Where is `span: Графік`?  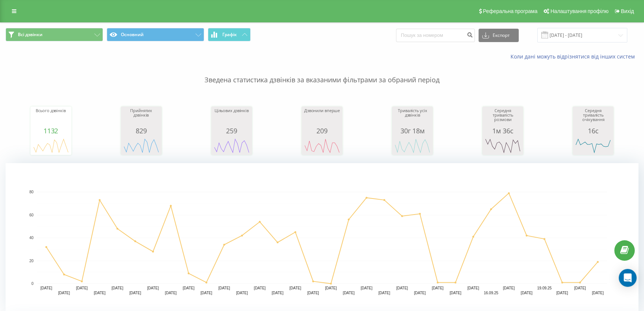 span: Графік is located at coordinates (229, 35).